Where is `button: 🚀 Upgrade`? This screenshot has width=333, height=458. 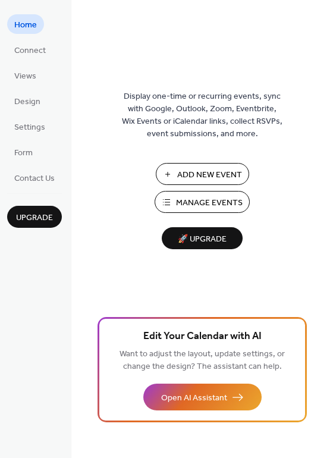 button: 🚀 Upgrade is located at coordinates (202, 238).